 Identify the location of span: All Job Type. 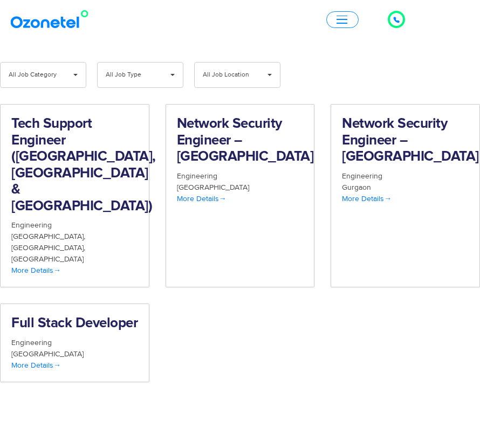
(131, 75).